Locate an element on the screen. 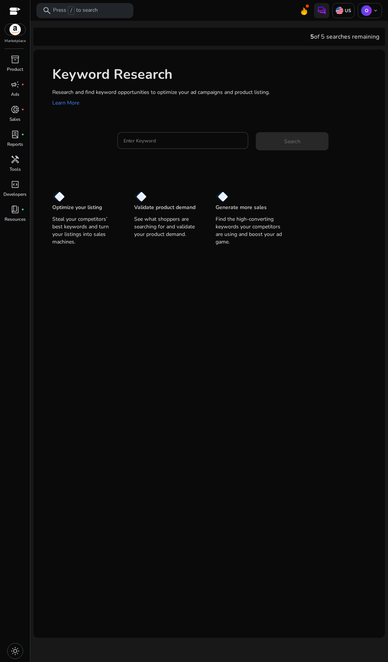 Image resolution: width=388 pixels, height=662 pixels. p: Generate more sales is located at coordinates (241, 208).